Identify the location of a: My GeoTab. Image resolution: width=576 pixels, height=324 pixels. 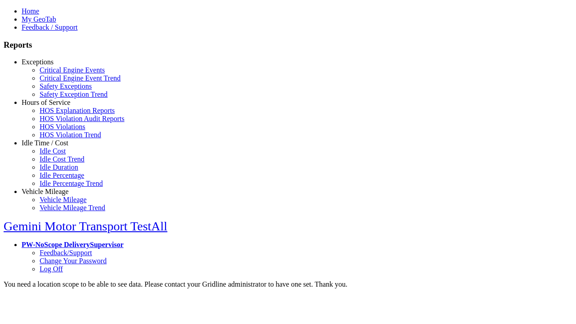
(39, 19).